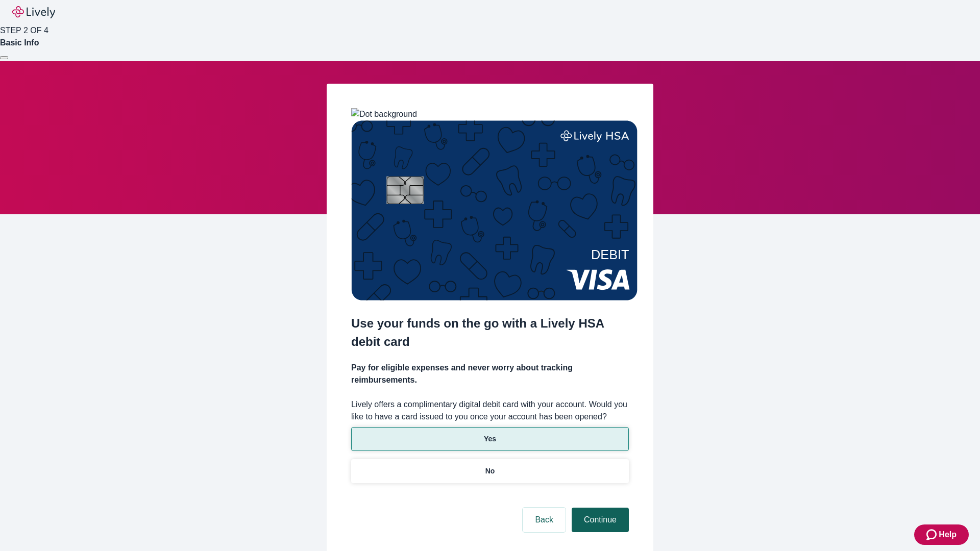 This screenshot has height=551, width=980. I want to click on button: Back, so click(544, 520).